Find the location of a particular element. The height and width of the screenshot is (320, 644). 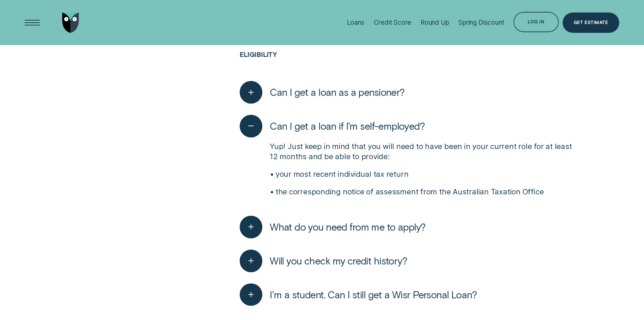

button: Open Menu is located at coordinates (32, 22).